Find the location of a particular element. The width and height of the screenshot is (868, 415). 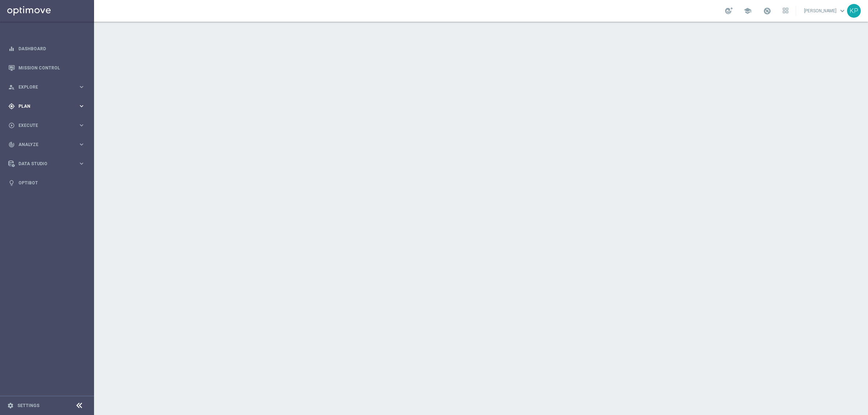

button: play_circle_outline Execute keyboard_arrow_right is located at coordinates (47, 125).